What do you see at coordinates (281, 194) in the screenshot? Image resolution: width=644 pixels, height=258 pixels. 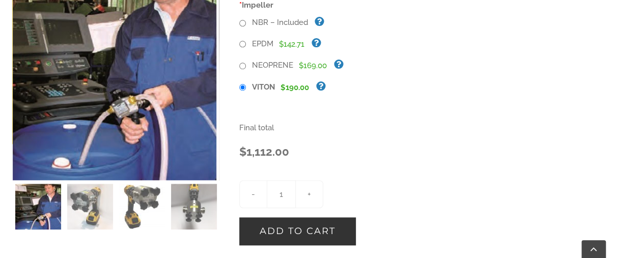 I see `input: Qty` at bounding box center [281, 194].